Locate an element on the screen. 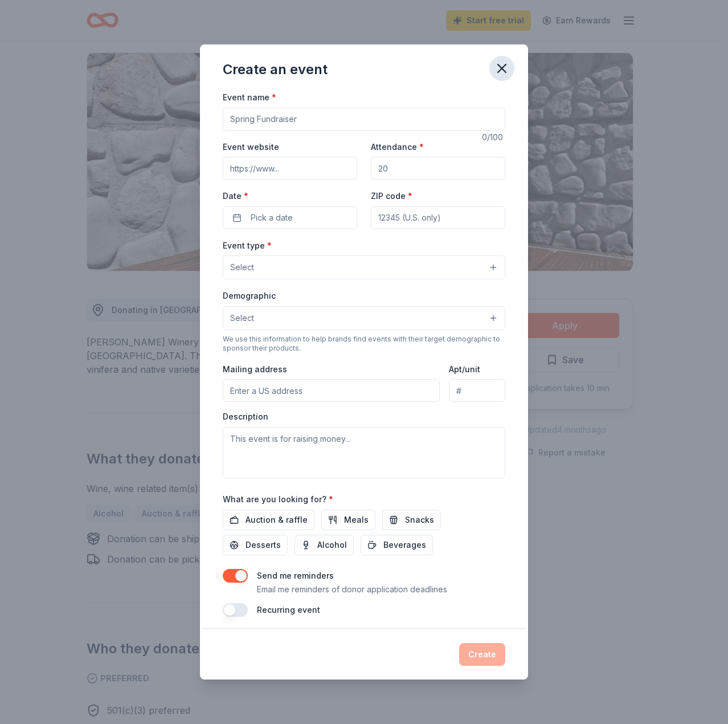 The width and height of the screenshot is (728, 724). button: Alcohol is located at coordinates (324, 545).